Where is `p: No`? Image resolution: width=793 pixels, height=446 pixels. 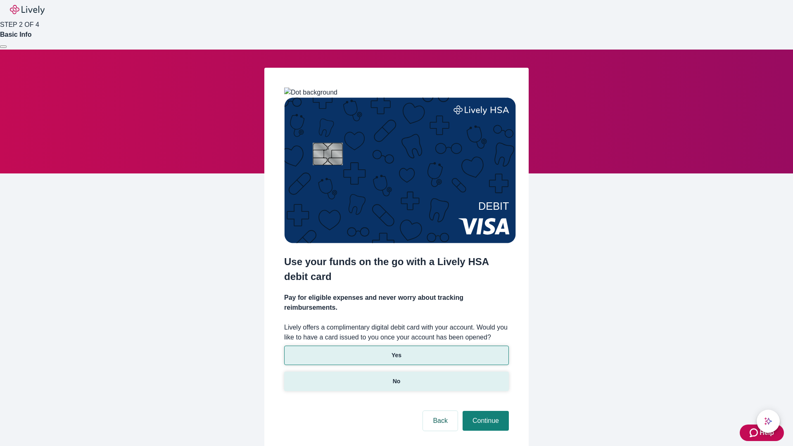 p: No is located at coordinates (396, 381).